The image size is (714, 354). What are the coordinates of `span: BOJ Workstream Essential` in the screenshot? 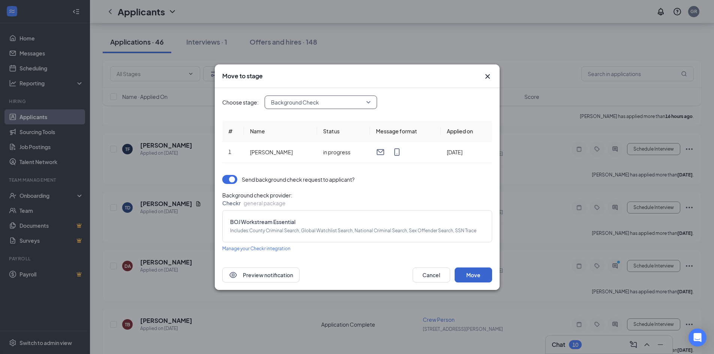 It's located at (357, 222).